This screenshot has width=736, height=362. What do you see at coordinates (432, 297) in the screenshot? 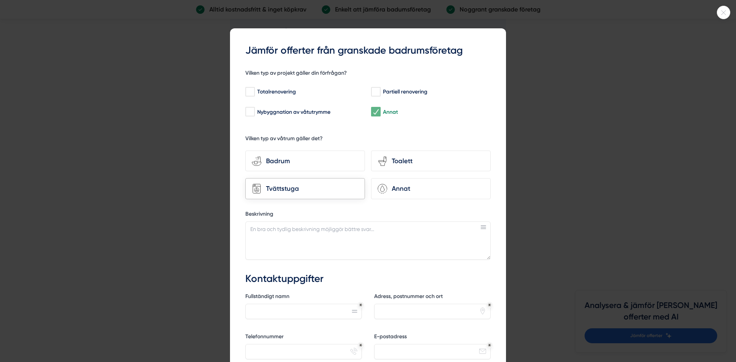
I see `label: Adress, postnummer och ort` at bounding box center [432, 297].